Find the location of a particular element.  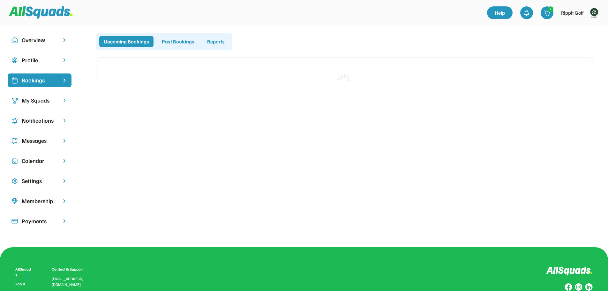

a: Help is located at coordinates (500, 13).